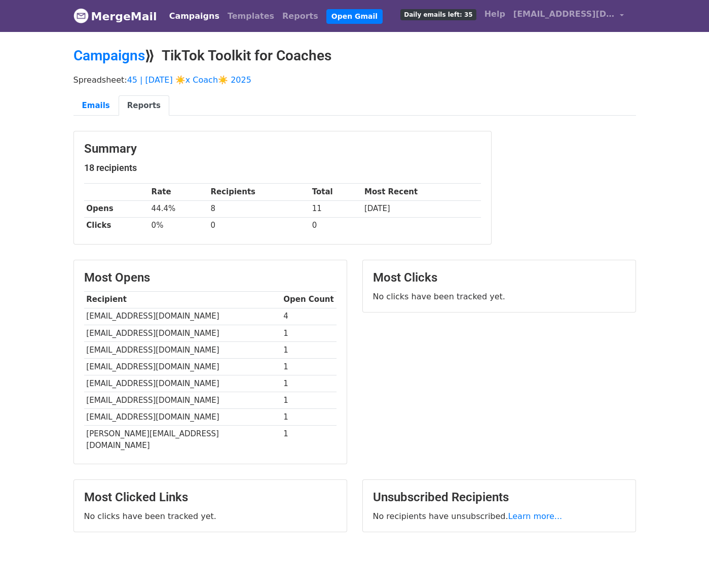 The height and width of the screenshot is (588, 709). What do you see at coordinates (282, 148) in the screenshot?
I see `h3: Summary` at bounding box center [282, 148].